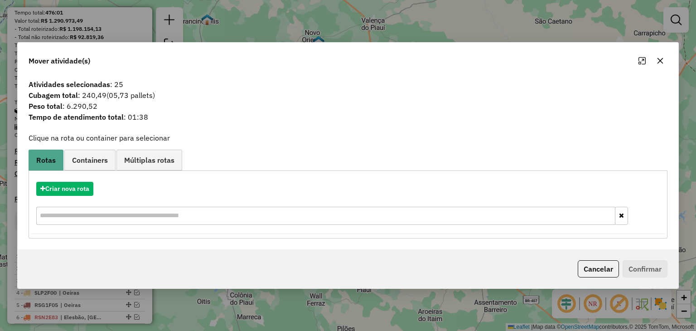 The width and height of the screenshot is (696, 331). I want to click on strong: Tempo de atendimento total, so click(76, 117).